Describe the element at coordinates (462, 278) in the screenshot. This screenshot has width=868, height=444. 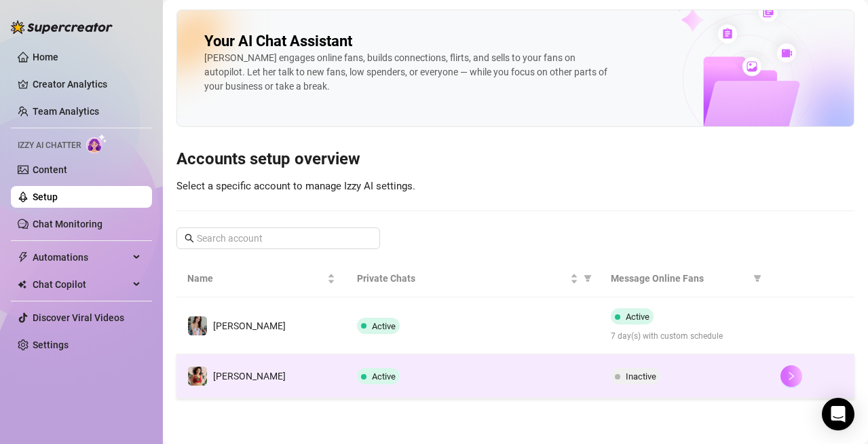
I see `span: Private Chats` at that location.